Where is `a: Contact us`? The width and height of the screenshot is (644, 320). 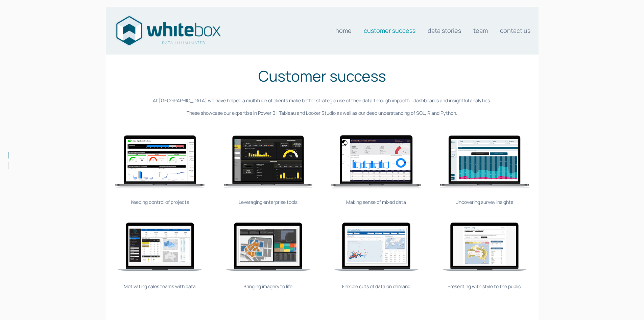
a: Contact us is located at coordinates (515, 30).